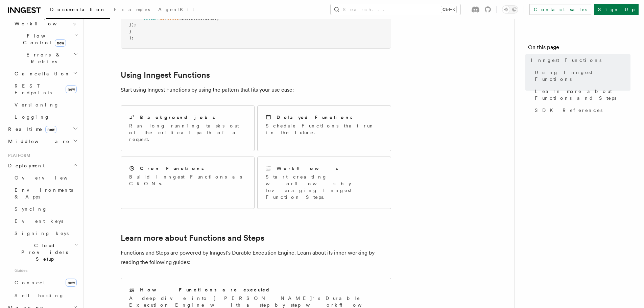  Describe the element at coordinates (43, 39) in the screenshot. I see `span: Flow Control` at that location.